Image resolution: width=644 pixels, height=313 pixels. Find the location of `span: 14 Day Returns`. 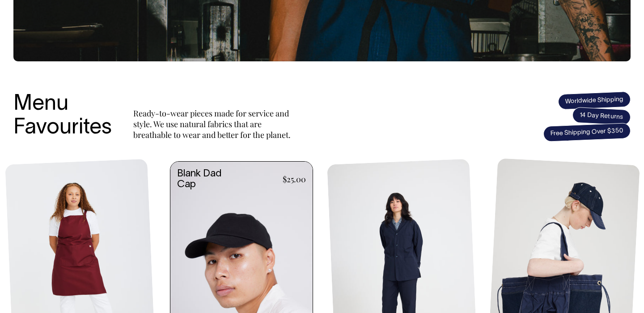

span: 14 Day Returns is located at coordinates (601, 116).